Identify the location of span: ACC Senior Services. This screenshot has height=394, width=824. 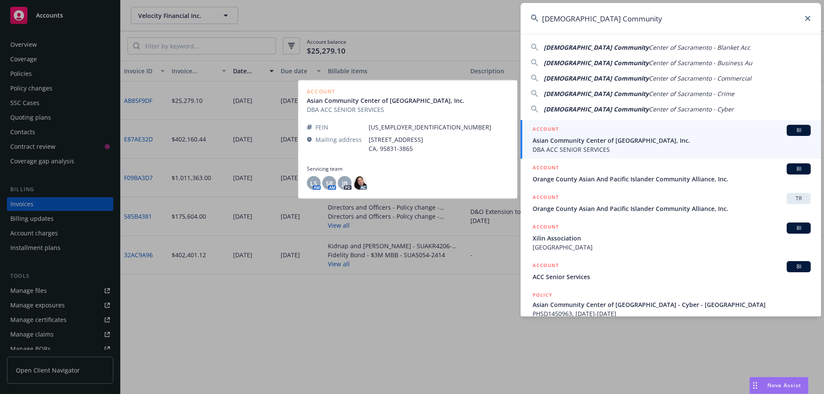
(672, 277).